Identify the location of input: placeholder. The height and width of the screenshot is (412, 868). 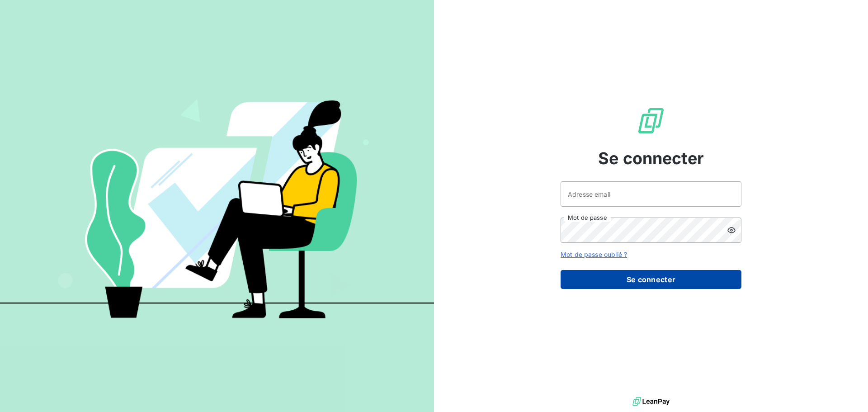
(651, 194).